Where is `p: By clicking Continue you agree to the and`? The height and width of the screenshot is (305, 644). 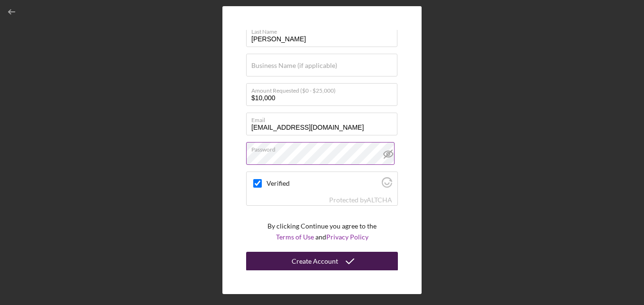
p: By clicking Continue you agree to the and is located at coordinates (322, 231).